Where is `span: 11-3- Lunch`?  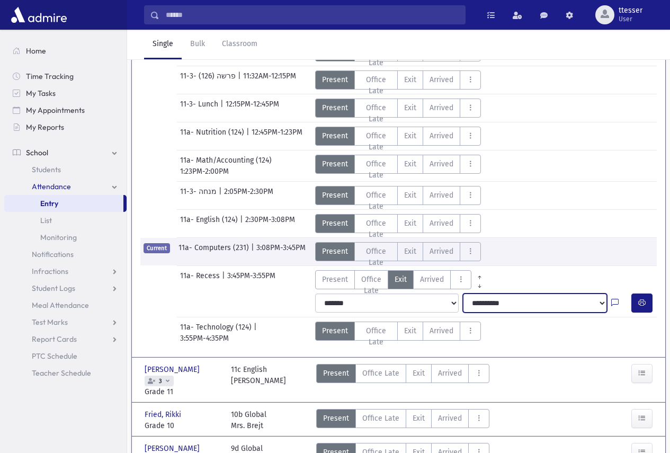
span: 11-3- Lunch is located at coordinates (200, 108).